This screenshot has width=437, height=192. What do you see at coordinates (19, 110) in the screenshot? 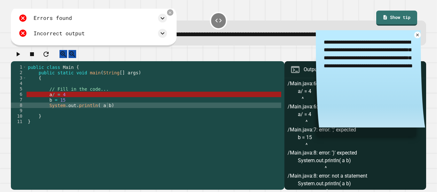
I see `div: 9` at bounding box center [19, 110].